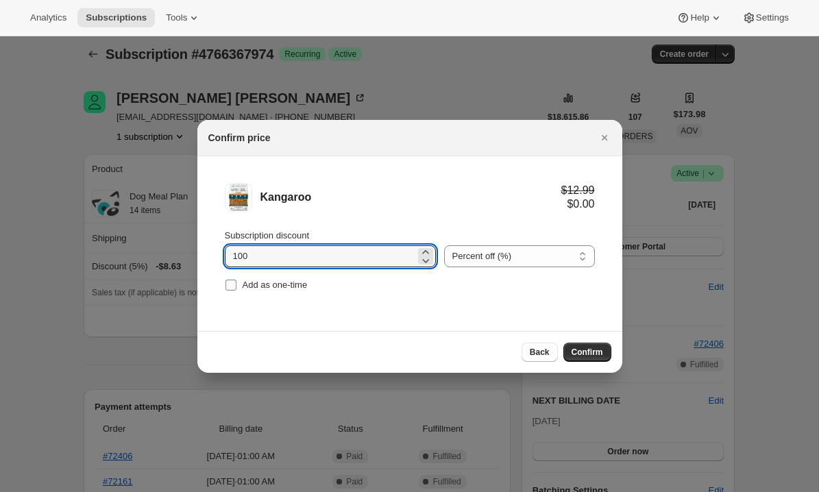  What do you see at coordinates (539, 352) in the screenshot?
I see `span: Back` at bounding box center [539, 352].